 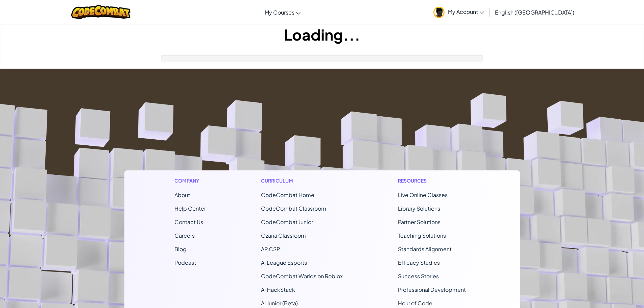 I want to click on a: Efficacy Studies, so click(x=419, y=263).